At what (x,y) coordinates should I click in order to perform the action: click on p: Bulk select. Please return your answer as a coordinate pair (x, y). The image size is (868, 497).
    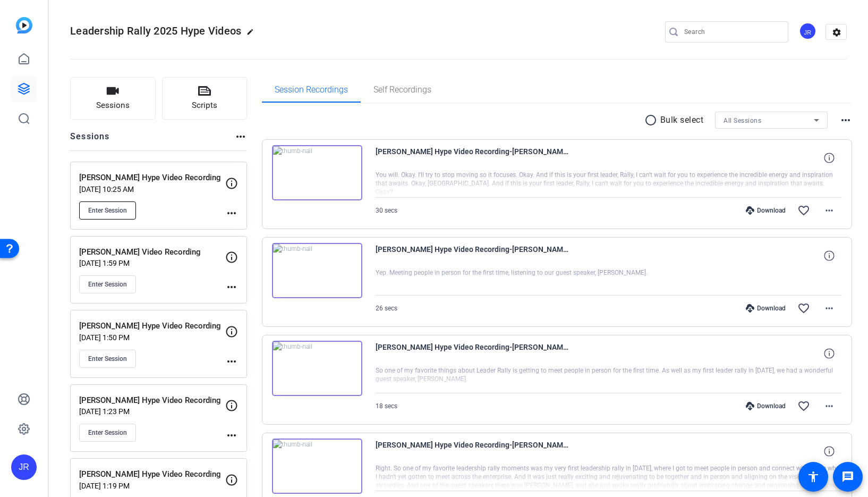
    Looking at the image, I should click on (682, 120).